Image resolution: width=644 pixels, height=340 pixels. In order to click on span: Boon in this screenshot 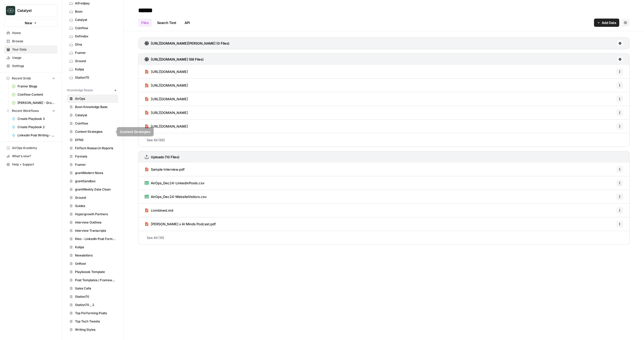, I will do `click(95, 12)`.